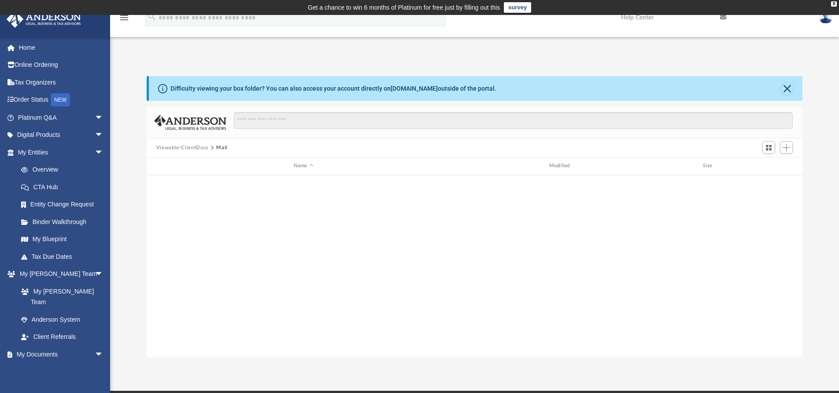  I want to click on div: grid, so click(475, 267).